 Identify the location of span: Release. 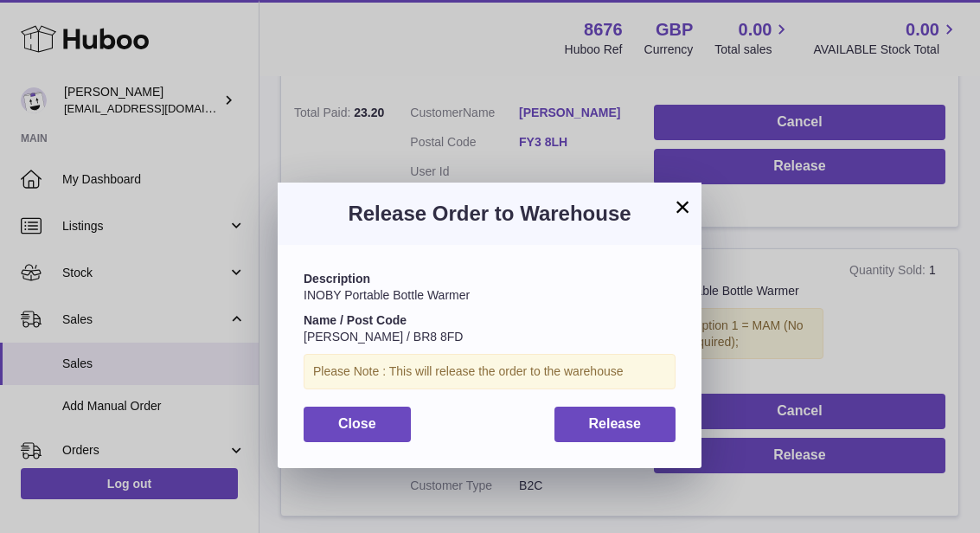
(615, 423).